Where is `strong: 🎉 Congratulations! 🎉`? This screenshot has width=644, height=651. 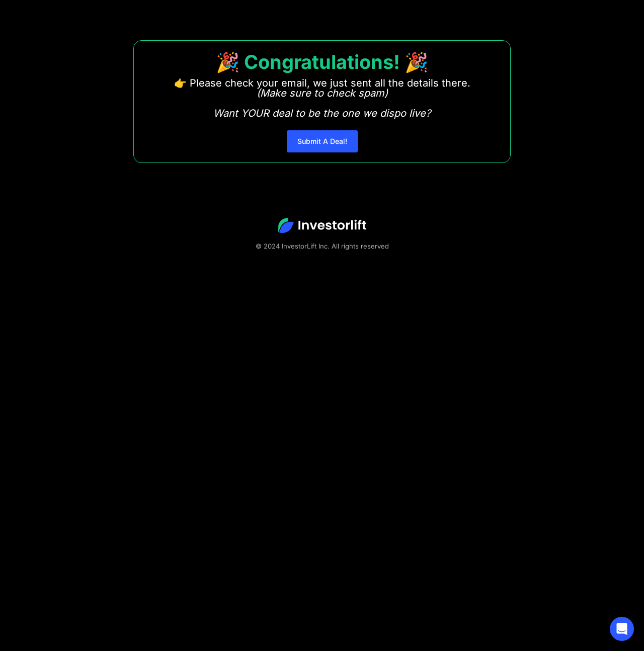 strong: 🎉 Congratulations! 🎉 is located at coordinates (322, 62).